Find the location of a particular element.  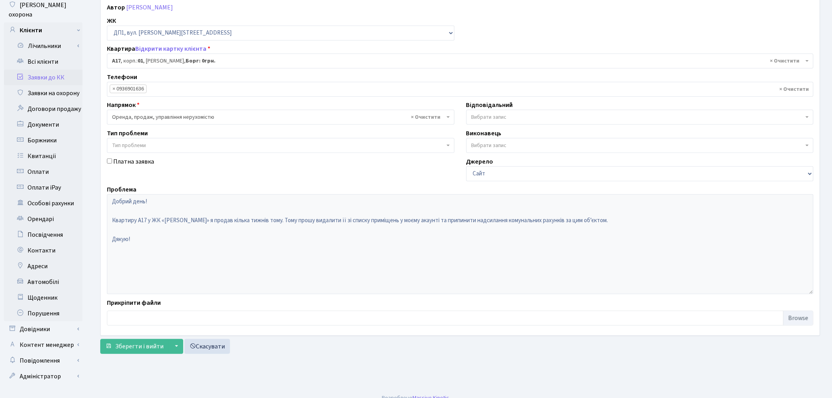

label: Джерело is located at coordinates (480, 162).